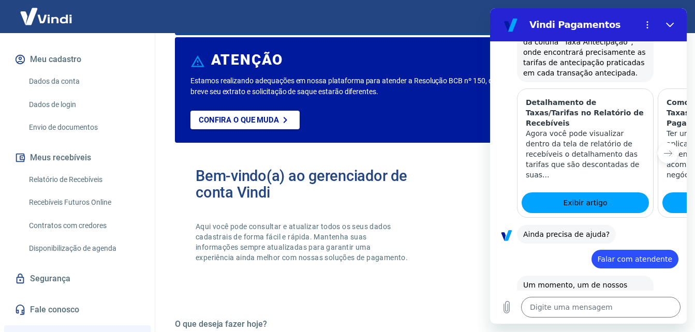  Describe the element at coordinates (180, 17) in the screenshot. I see `button: Fechar` at that location.